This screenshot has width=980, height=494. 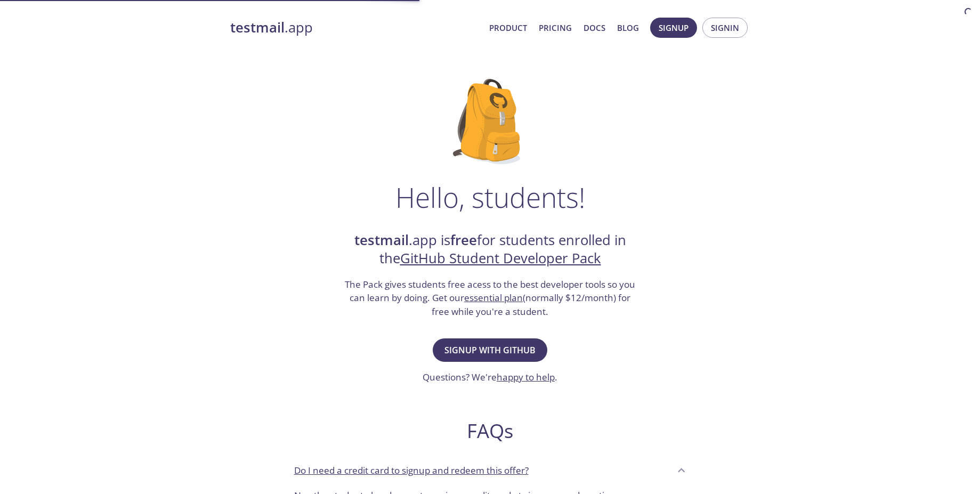 I want to click on a: happy to help, so click(x=525, y=377).